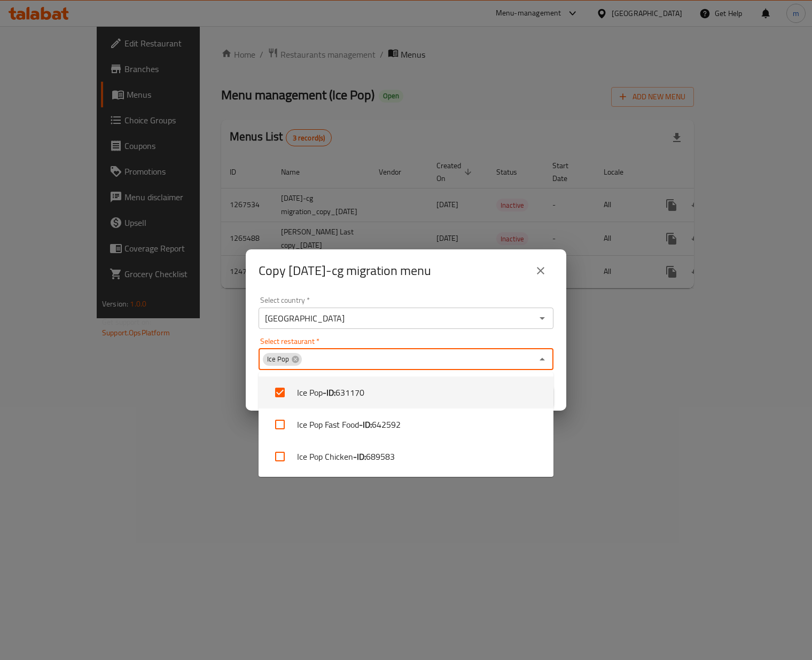  What do you see at coordinates (542, 360) in the screenshot?
I see `button: Close` at bounding box center [542, 360].